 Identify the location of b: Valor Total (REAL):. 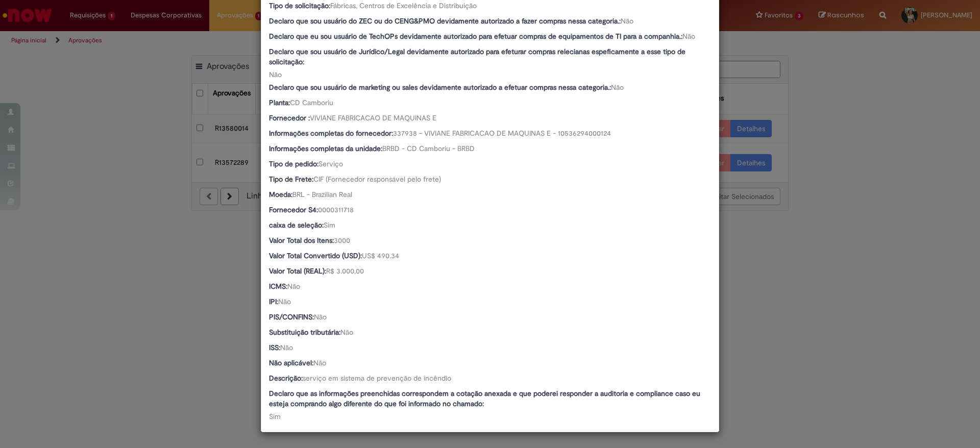
(298, 271).